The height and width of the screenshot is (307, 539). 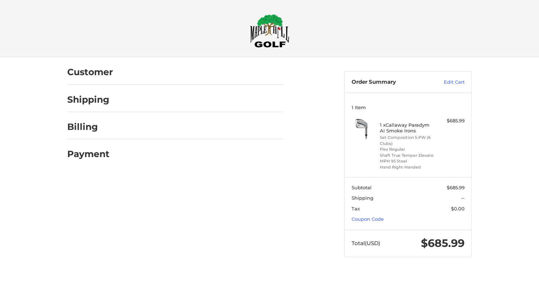 What do you see at coordinates (368, 219) in the screenshot?
I see `a: Coupon Code` at bounding box center [368, 219].